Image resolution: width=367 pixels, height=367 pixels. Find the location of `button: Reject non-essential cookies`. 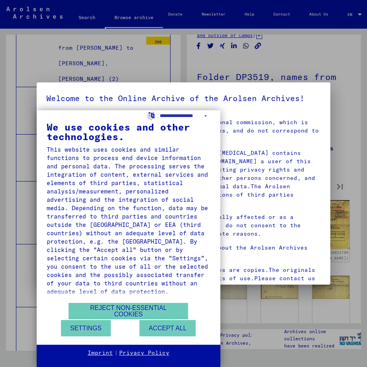

button: Reject non-essential cookies is located at coordinates (128, 311).